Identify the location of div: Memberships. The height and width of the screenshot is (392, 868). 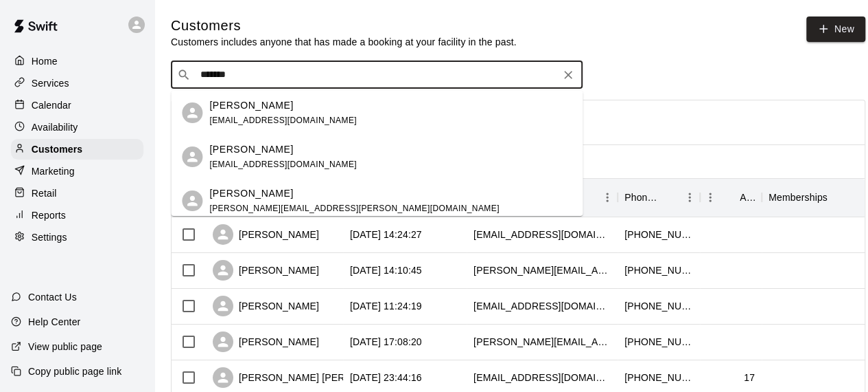
(798, 197).